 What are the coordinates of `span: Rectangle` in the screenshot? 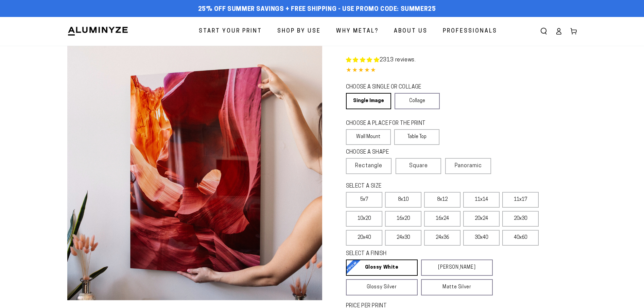 It's located at (368, 166).